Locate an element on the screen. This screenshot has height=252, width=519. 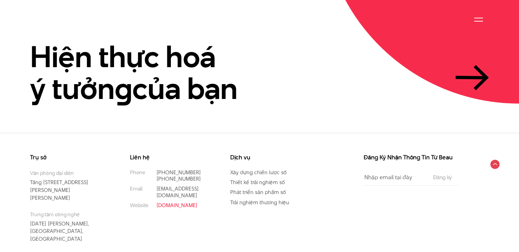
h3: Dịch vụ is located at coordinates (269, 157).